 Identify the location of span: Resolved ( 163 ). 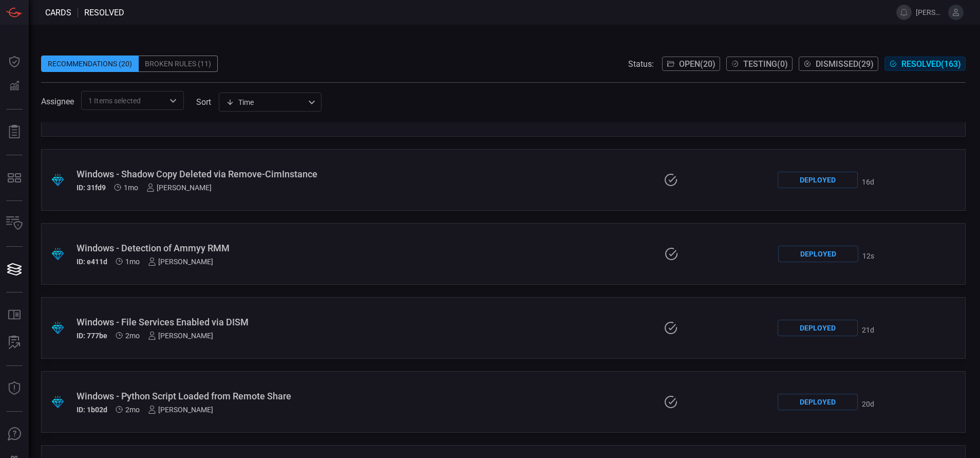
(931, 64).